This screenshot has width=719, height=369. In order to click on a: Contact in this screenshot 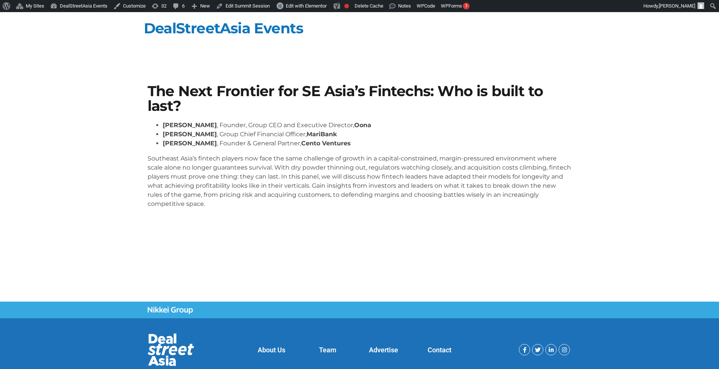, I will do `click(439, 350)`.